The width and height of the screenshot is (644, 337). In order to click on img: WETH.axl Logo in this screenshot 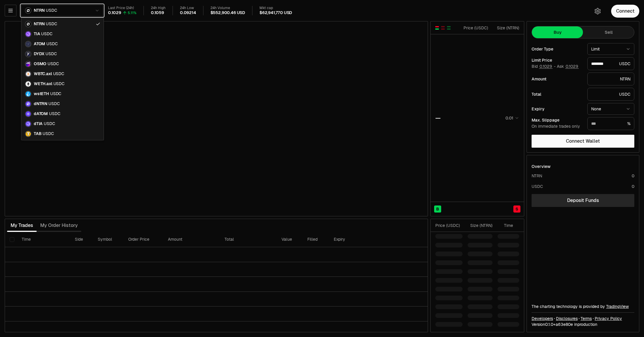, I will do `click(28, 84)`.